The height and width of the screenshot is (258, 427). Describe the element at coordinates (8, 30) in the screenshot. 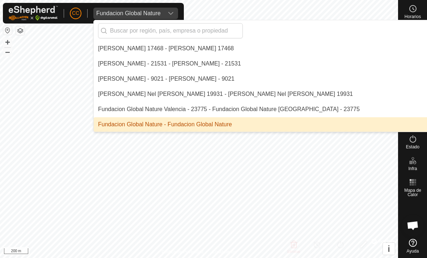

I see `button: Restablecer Mapa` at that location.